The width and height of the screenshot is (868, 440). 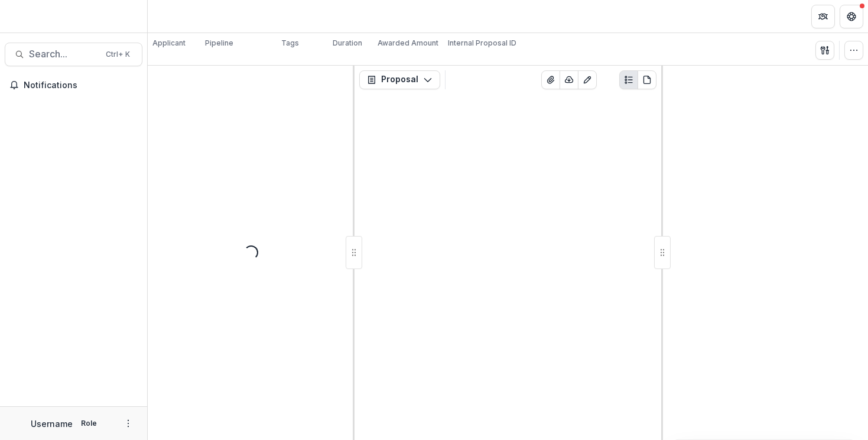 What do you see at coordinates (89, 424) in the screenshot?
I see `p: Role` at bounding box center [89, 424].